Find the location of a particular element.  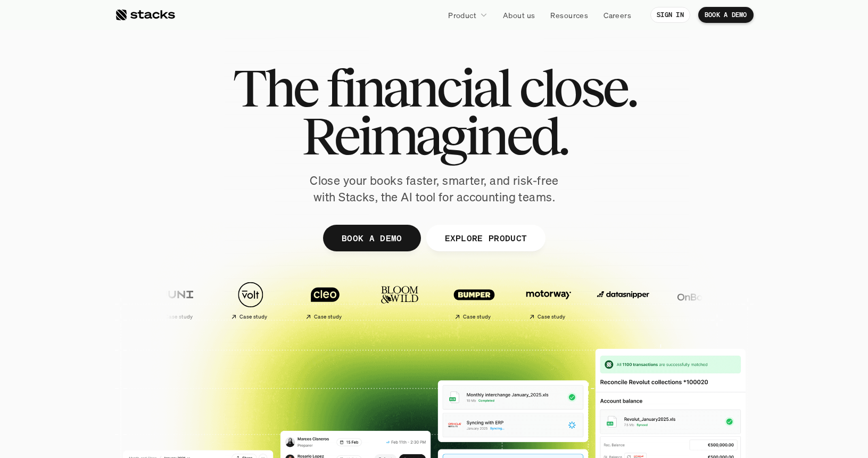

p: EXPLORE PRODUCT is located at coordinates (485, 237).